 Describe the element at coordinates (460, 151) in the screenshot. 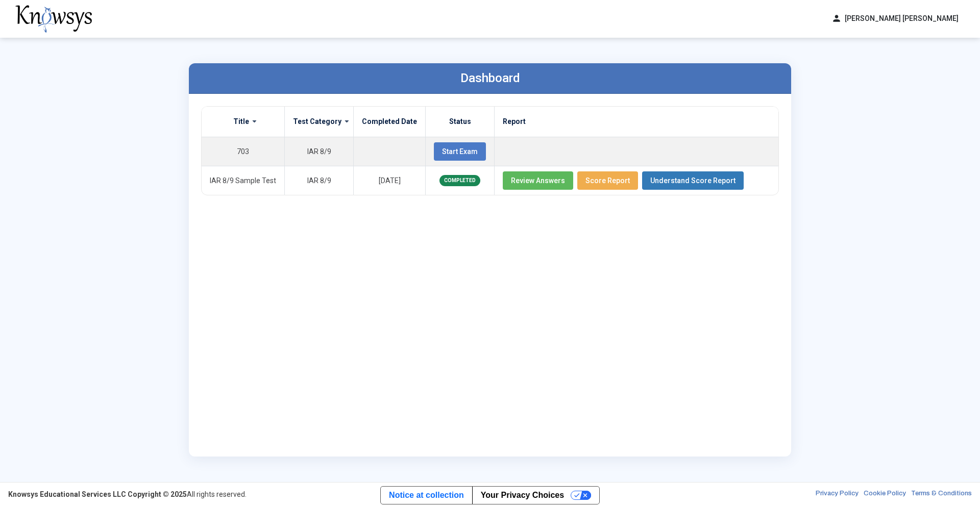

I see `span: Start Exam` at that location.